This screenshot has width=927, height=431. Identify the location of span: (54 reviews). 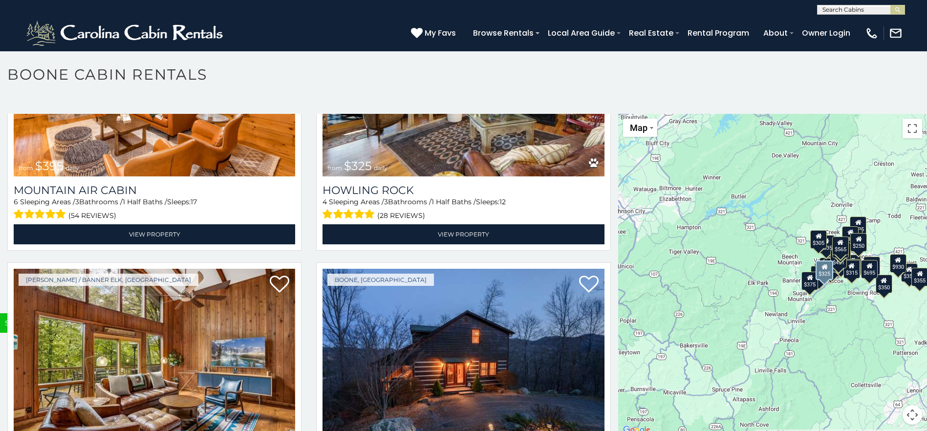
(92, 216).